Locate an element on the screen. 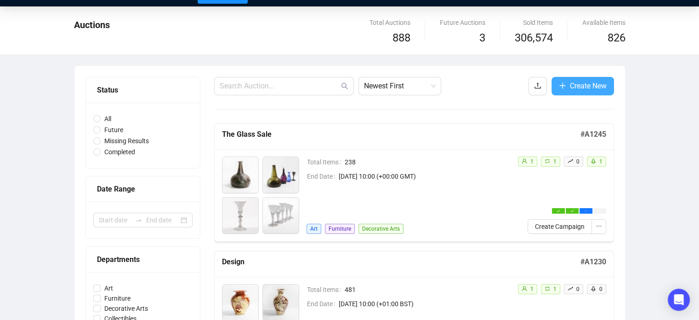 This screenshot has height=320, width=699. span: search is located at coordinates (345, 86).